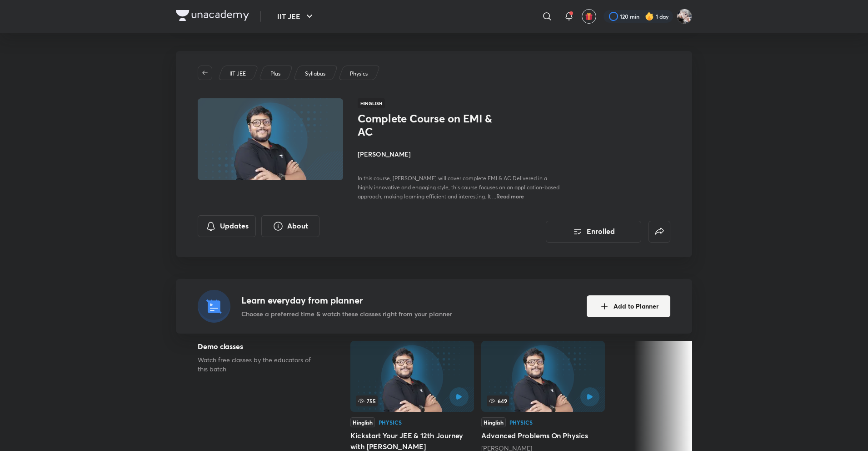  What do you see at coordinates (260, 347) in the screenshot?
I see `h5: Demo classes` at bounding box center [260, 347].